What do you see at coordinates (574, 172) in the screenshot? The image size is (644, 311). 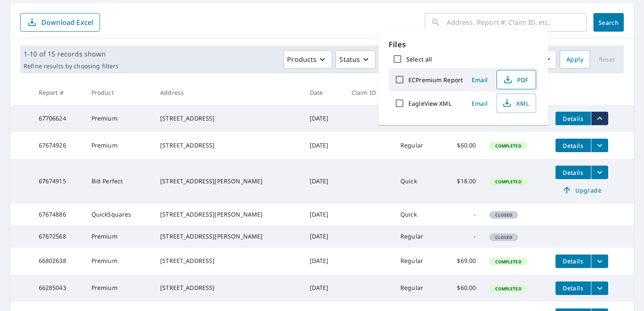 I see `button: detailsBtn-67674915` at bounding box center [574, 172].